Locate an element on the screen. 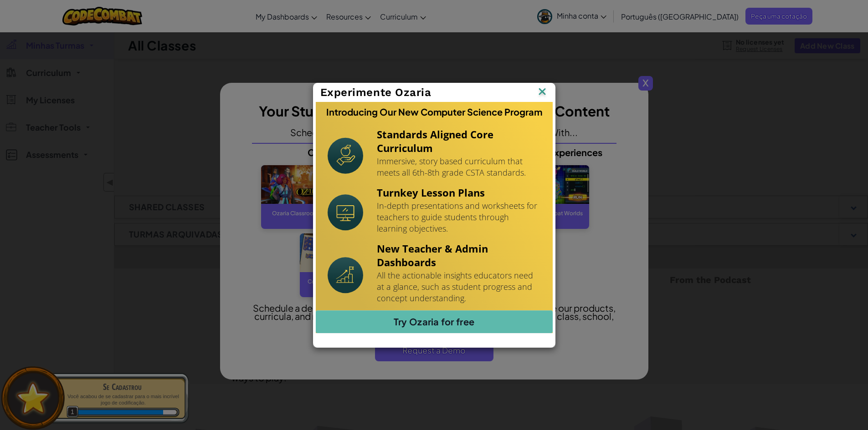 Image resolution: width=868 pixels, height=430 pixels. p: Immersive, story based curriculum that meets all 6th-8th grade CSTA standards. is located at coordinates (459, 167).